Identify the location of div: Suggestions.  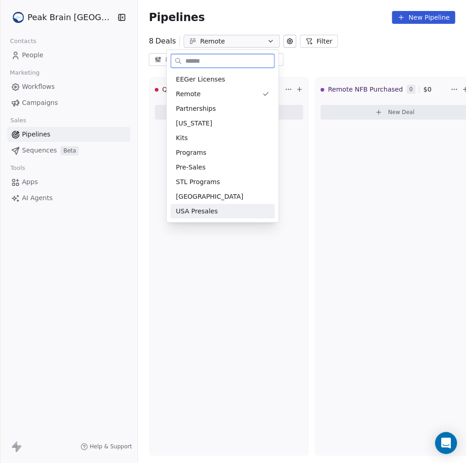
(223, 145).